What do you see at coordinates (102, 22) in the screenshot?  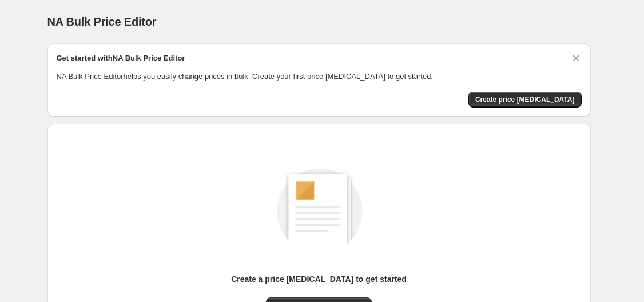 I see `span: NA Bulk Price Editor` at bounding box center [102, 22].